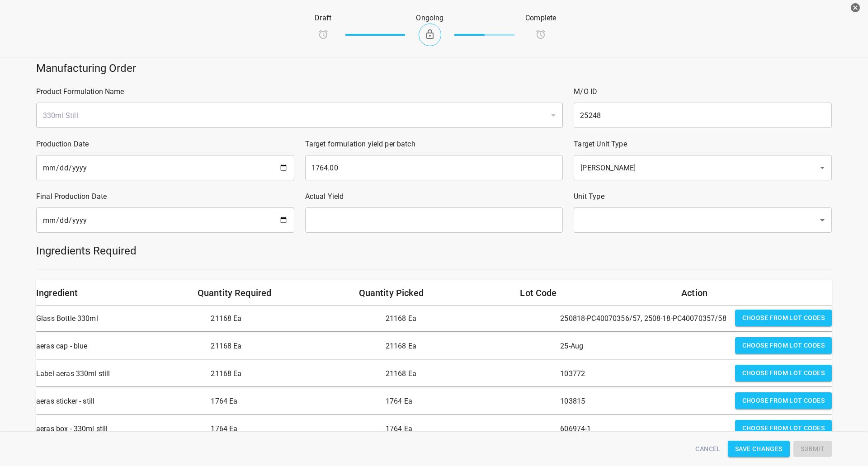  I want to click on p: Actual Yield, so click(434, 197).